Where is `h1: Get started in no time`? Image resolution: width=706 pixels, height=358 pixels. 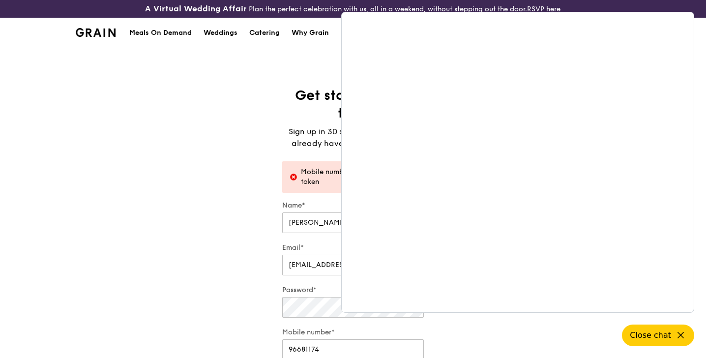 h1: Get started in no time is located at coordinates (353, 104).